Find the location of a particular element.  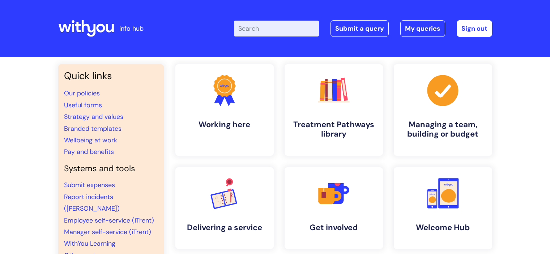

a: Wellbeing at work is located at coordinates (90, 140).